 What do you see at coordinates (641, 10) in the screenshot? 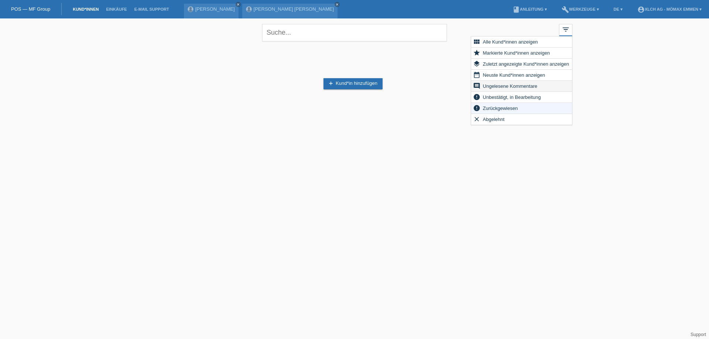
I see `i: account_circle` at bounding box center [641, 10].